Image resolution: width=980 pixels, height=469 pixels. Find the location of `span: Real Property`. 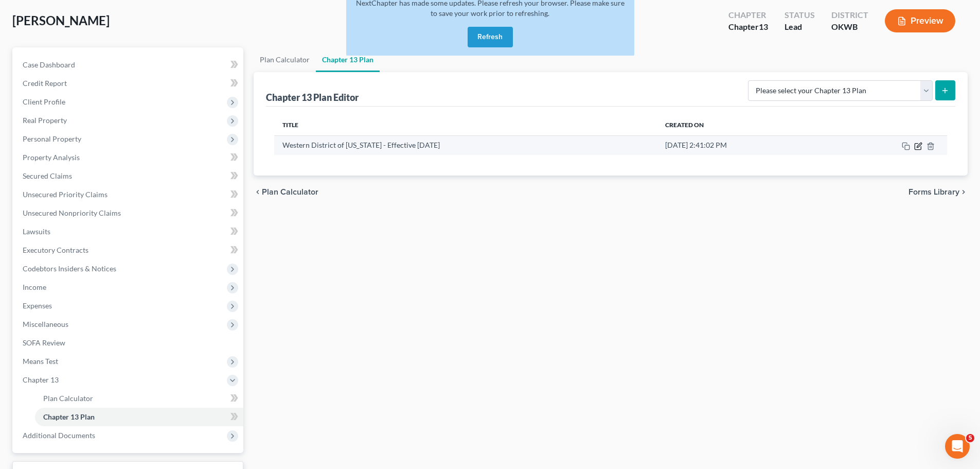

span: Real Property is located at coordinates (45, 120).